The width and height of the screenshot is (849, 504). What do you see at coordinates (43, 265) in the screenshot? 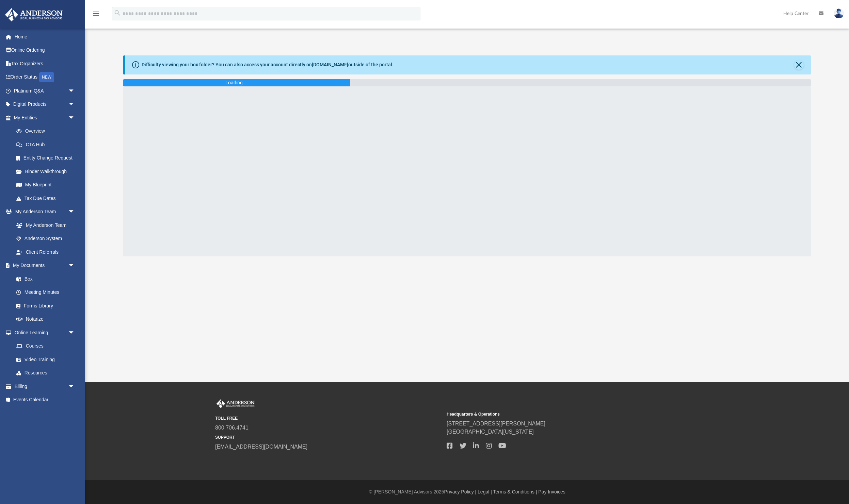
I see `a: My Documentsarrow_drop_down` at bounding box center [43, 265].